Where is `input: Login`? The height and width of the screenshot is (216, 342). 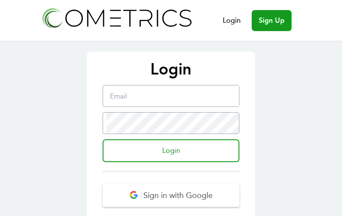 input: Login is located at coordinates (171, 151).